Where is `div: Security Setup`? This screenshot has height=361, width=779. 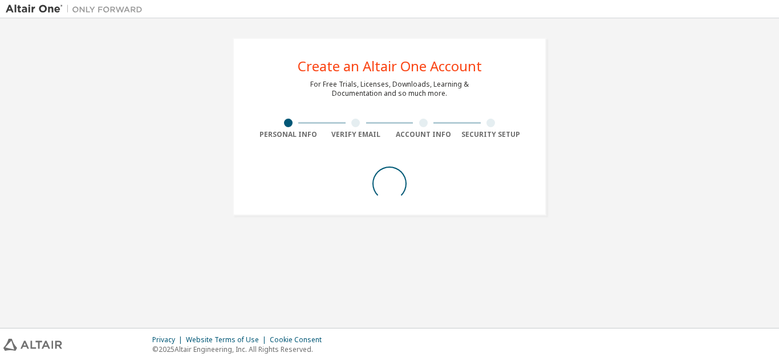
div: Security Setup is located at coordinates (491, 135).